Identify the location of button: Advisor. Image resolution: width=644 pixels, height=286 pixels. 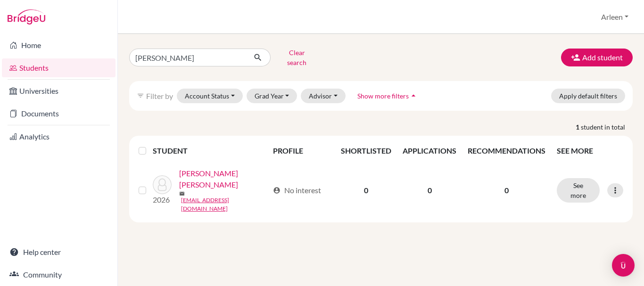
(323, 96).